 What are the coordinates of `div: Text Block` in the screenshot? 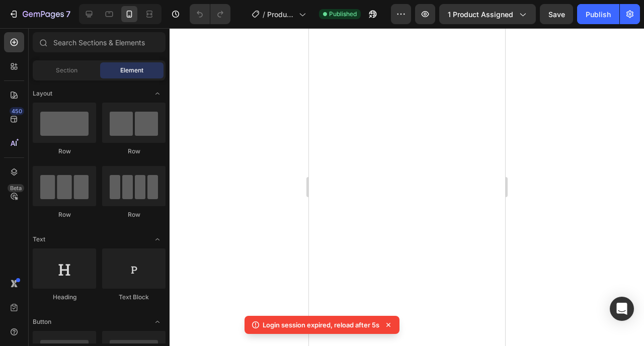 It's located at (134, 297).